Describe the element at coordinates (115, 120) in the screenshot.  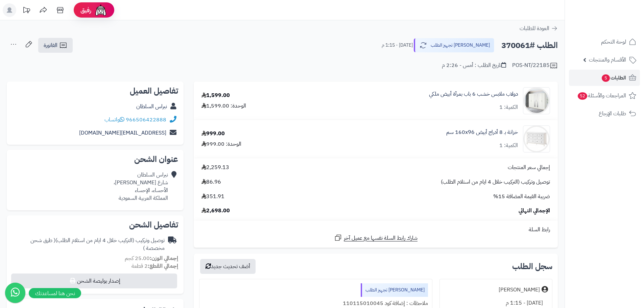
I see `span: واتساب` at that location.